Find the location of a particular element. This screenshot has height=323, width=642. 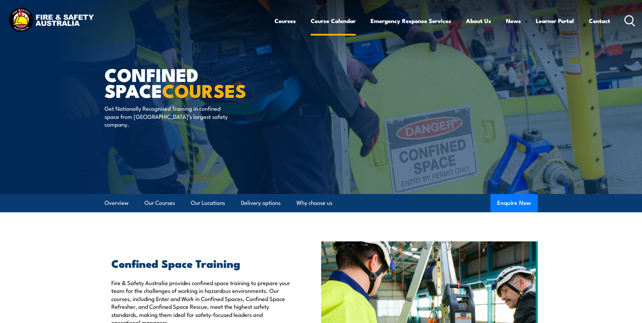

a: Emergency Response Services is located at coordinates (411, 21).